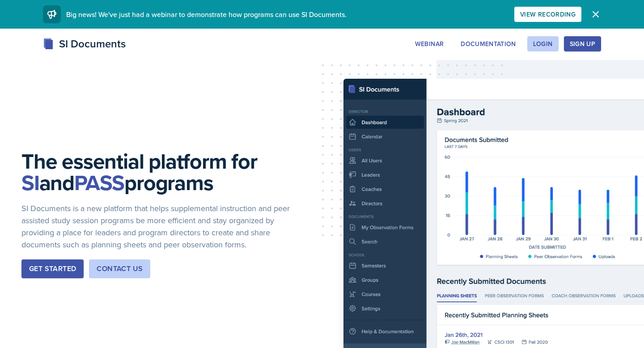 The height and width of the screenshot is (348, 644). Describe the element at coordinates (548, 15) in the screenshot. I see `div: View Recording` at that location.